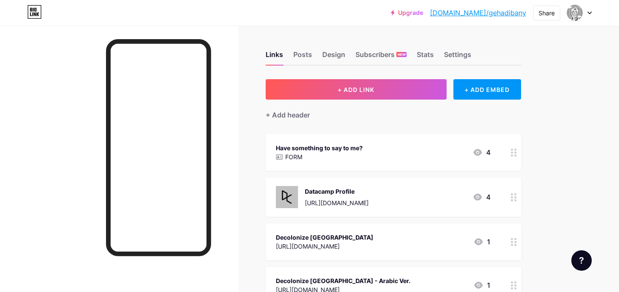 The image size is (619, 292). I want to click on div: Stats, so click(425, 57).